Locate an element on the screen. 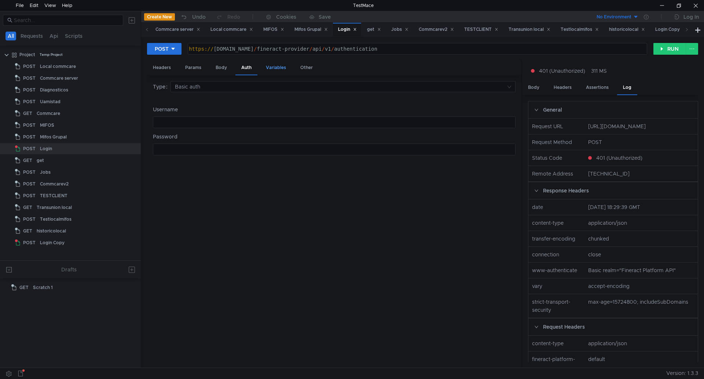  div: Assertions is located at coordinates (598, 87).